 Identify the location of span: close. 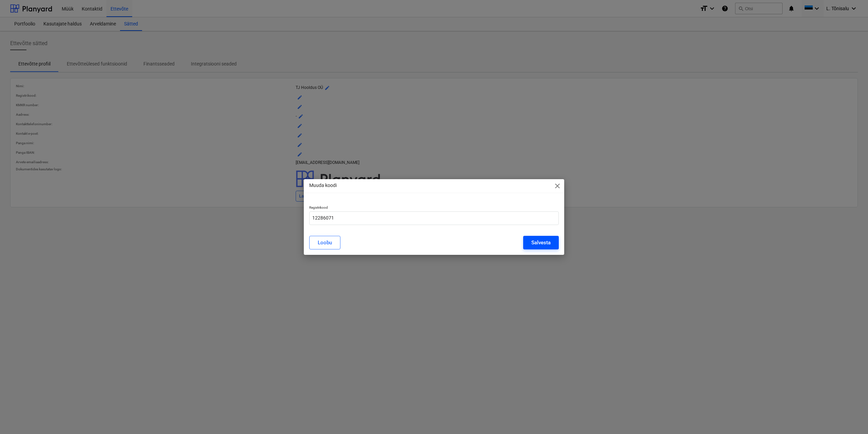
(557, 186).